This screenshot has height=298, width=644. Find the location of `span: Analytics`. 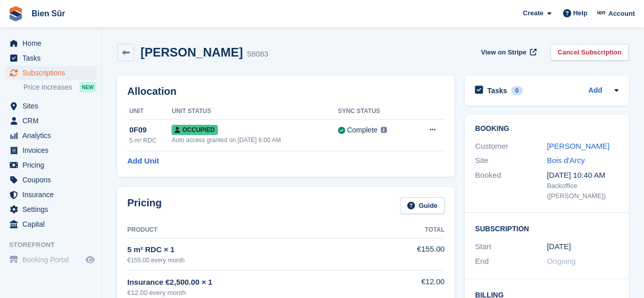

span: Analytics is located at coordinates (53, 136).